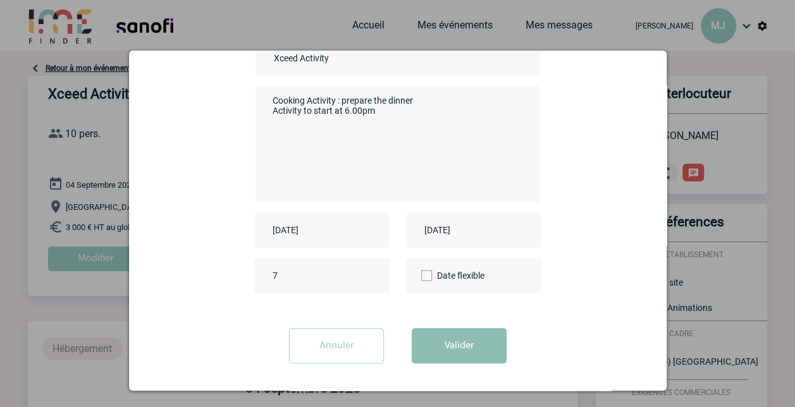  Describe the element at coordinates (443, 276) in the screenshot. I see `label: Date flexible` at that location.